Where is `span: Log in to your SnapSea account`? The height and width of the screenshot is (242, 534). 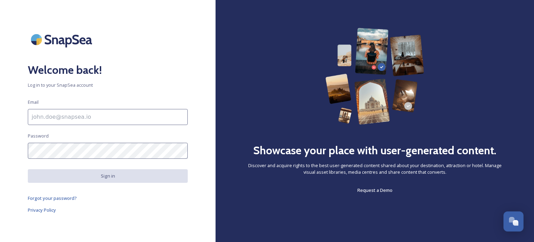
span: Log in to your SnapSea account is located at coordinates (108, 85).